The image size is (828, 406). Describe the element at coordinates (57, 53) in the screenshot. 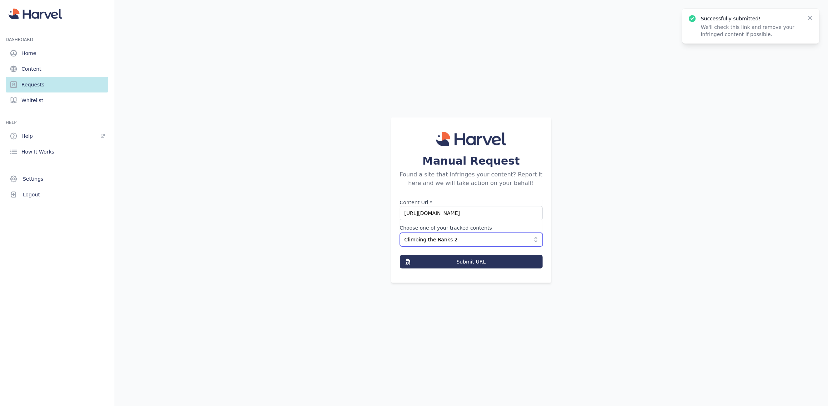

I see `a: Home` at that location.